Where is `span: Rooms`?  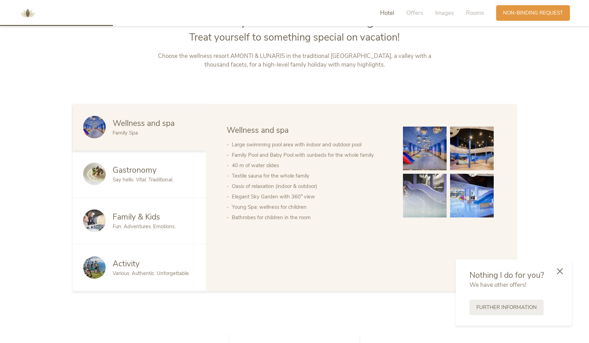
span: Rooms is located at coordinates (475, 13).